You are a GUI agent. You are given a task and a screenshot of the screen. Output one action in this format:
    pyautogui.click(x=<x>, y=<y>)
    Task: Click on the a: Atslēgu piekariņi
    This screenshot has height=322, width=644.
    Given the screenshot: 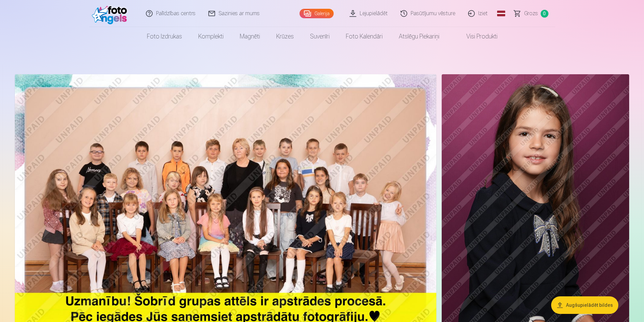 What is the action you would take?
    pyautogui.click(x=419, y=37)
    